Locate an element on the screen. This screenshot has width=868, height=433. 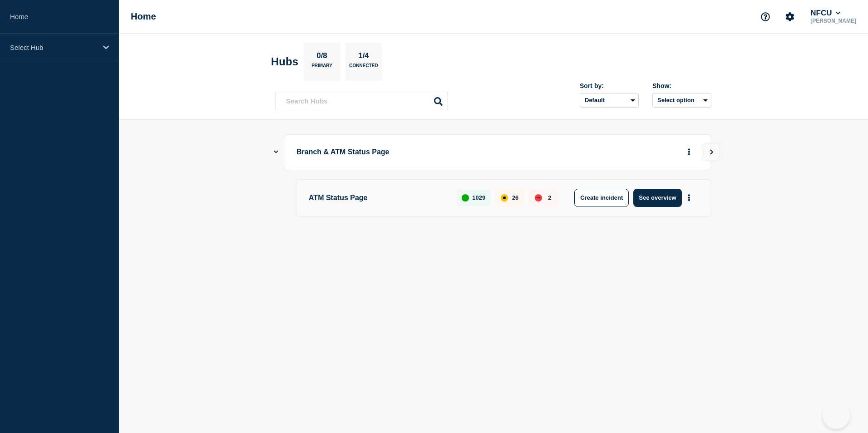
div: down is located at coordinates (538, 198).